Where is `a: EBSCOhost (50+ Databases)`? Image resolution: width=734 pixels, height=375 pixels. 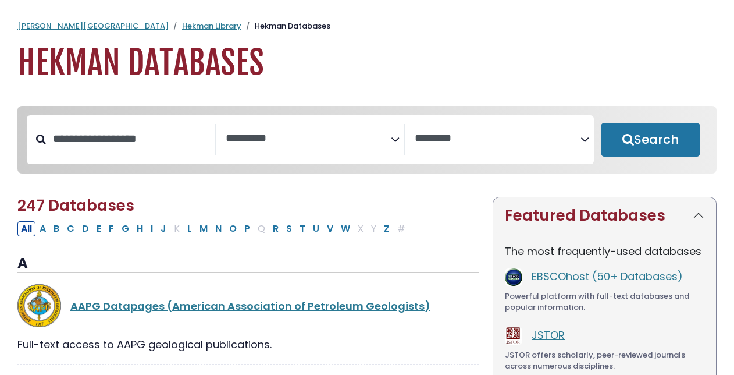 a: EBSCOhost (50+ Databases) is located at coordinates (607, 276).